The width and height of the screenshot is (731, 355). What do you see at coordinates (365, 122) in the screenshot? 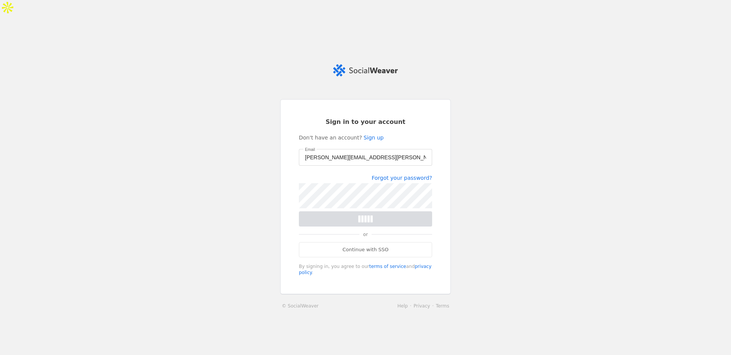
I see `span: Sign in to your account` at bounding box center [365, 122].